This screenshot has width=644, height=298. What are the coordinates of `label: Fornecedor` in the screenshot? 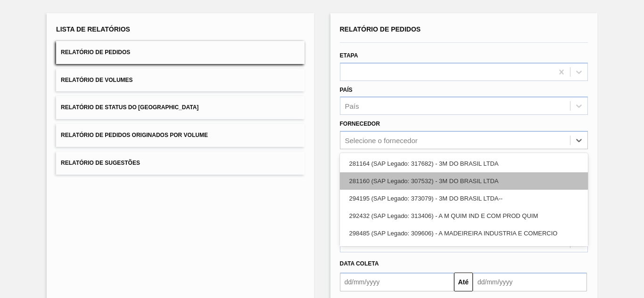 It's located at (360, 124).